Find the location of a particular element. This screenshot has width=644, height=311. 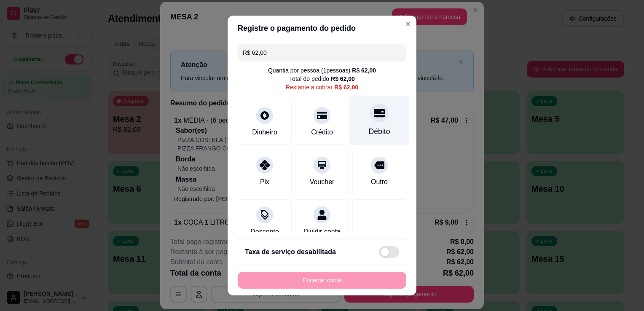

button: Close is located at coordinates (407, 24).